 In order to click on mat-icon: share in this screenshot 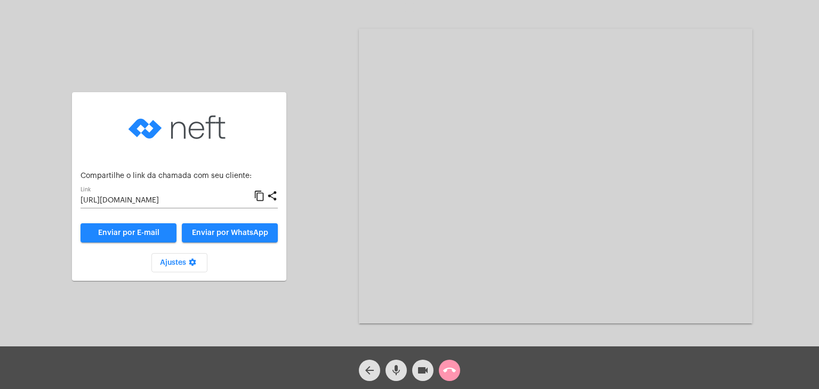, I will do `click(272, 196)`.